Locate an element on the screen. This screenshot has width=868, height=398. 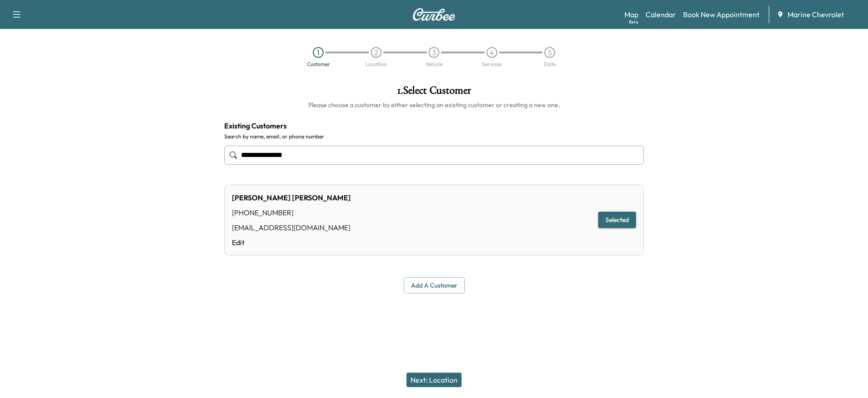
button: Selected is located at coordinates (617, 220).